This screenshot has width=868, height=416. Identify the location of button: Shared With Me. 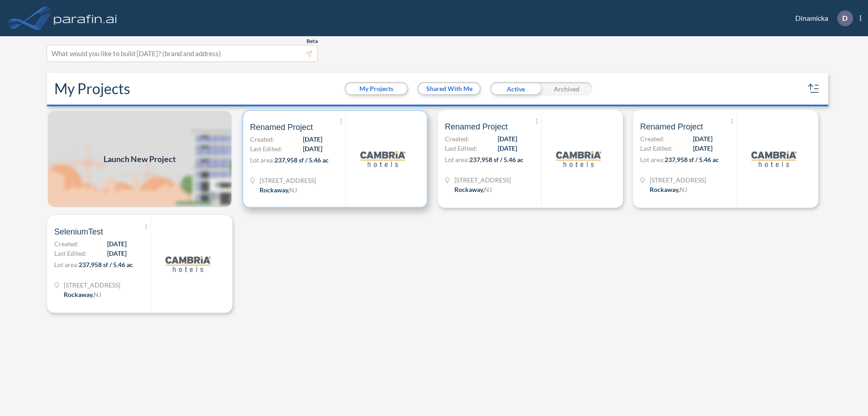
(449, 89).